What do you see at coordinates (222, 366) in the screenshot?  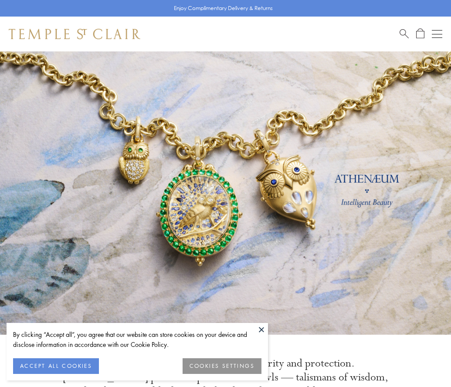 I see `button: COOKIES SETTINGS` at bounding box center [222, 366].